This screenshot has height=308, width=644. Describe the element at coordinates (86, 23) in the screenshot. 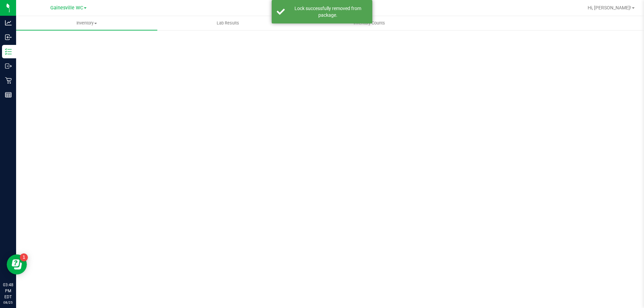

I see `span: Inventory` at that location.